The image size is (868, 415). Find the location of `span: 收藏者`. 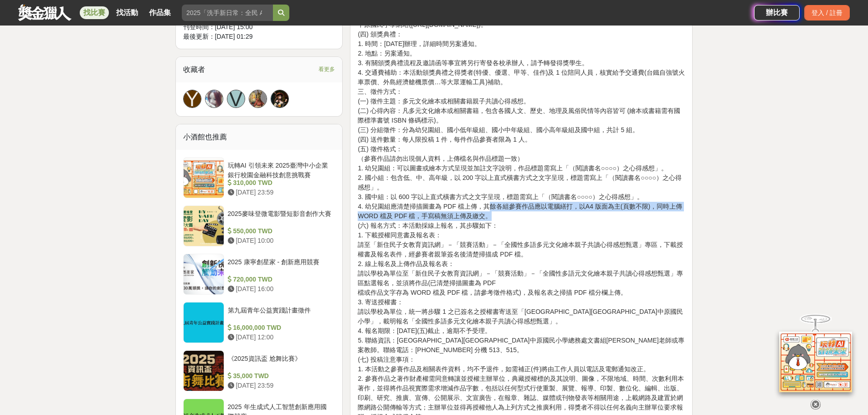

span: 收藏者 is located at coordinates (194, 69).